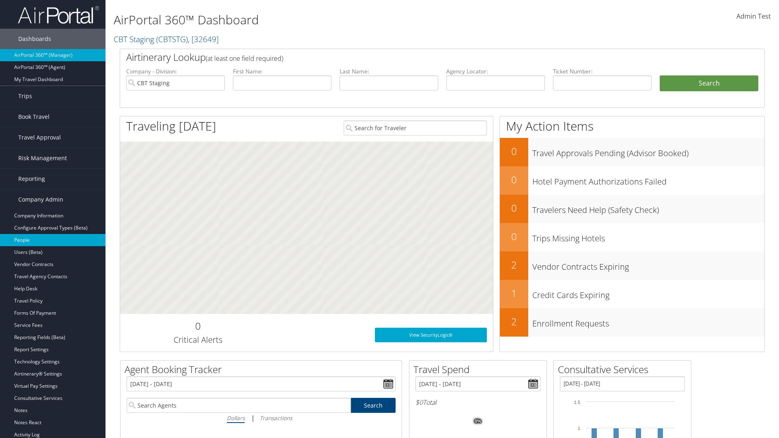 This screenshot has width=779, height=438. What do you see at coordinates (480, 370) in the screenshot?
I see `h2: Travel Spend` at bounding box center [480, 370].